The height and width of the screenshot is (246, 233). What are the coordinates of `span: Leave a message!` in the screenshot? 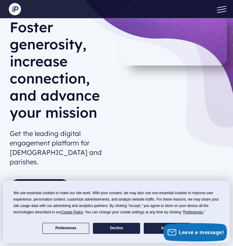 It's located at (201, 232).